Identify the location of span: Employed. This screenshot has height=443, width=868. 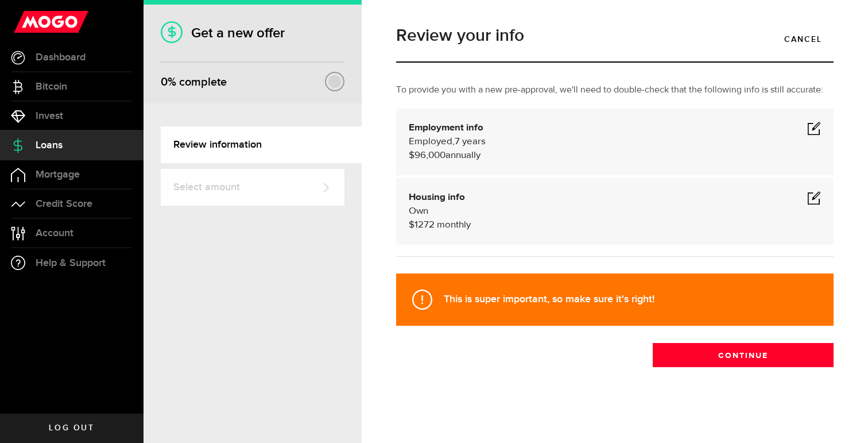
(430, 142).